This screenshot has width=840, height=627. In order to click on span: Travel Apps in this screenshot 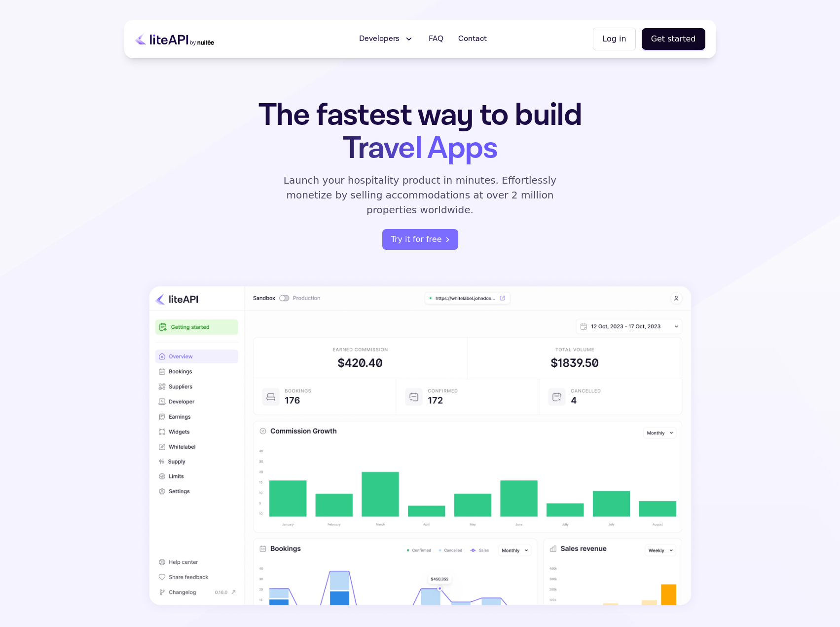, I will do `click(420, 148)`.